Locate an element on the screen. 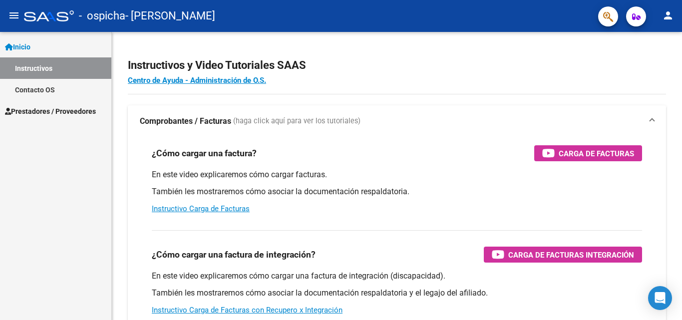 The width and height of the screenshot is (682, 320). mat-expansion-panel-header: Comprobantes / Facturas (haga click aquí para ver los tutoriales) is located at coordinates (397, 121).